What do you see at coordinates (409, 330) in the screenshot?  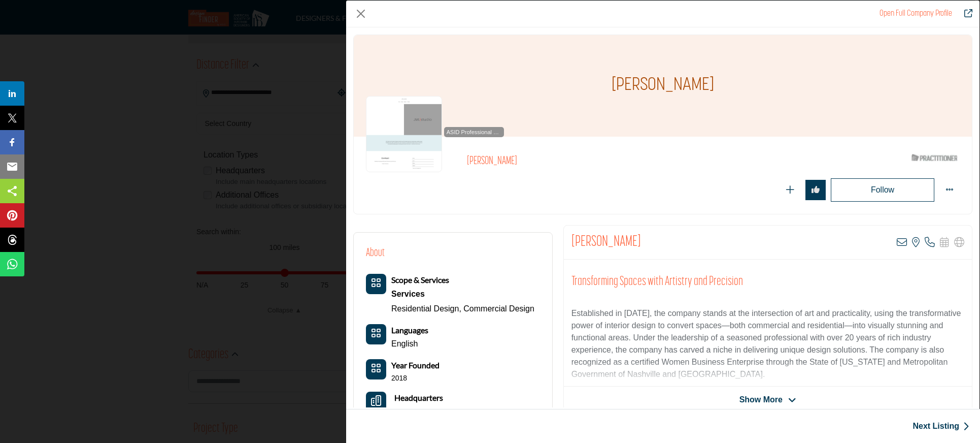 I see `a: Languages` at bounding box center [409, 330].